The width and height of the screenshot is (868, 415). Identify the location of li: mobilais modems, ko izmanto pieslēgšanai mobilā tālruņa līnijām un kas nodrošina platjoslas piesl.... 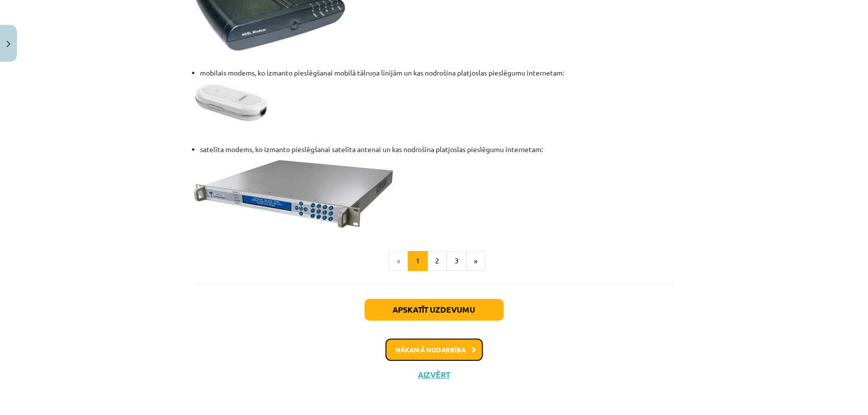
(437, 73).